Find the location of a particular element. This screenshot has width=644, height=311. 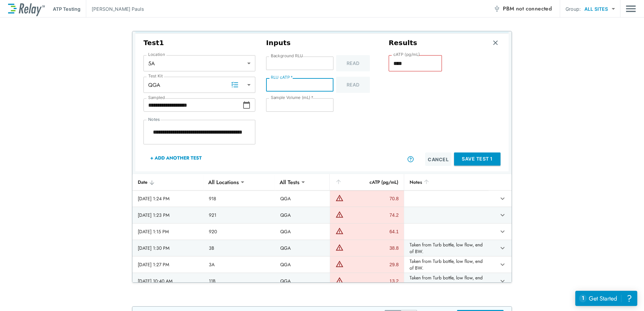

div: 64.1 is located at coordinates (372, 232).